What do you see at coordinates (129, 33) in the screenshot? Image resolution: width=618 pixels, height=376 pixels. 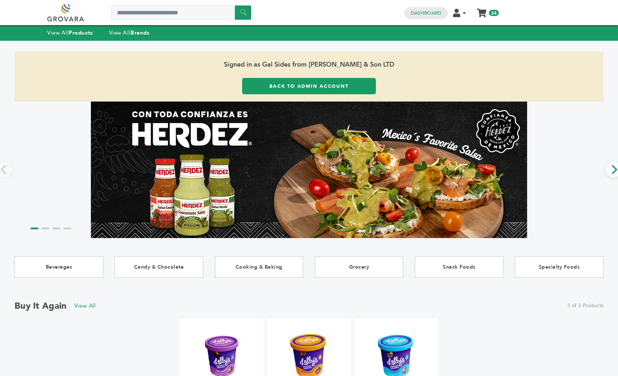 I see `a: View AllBrands` at bounding box center [129, 33].